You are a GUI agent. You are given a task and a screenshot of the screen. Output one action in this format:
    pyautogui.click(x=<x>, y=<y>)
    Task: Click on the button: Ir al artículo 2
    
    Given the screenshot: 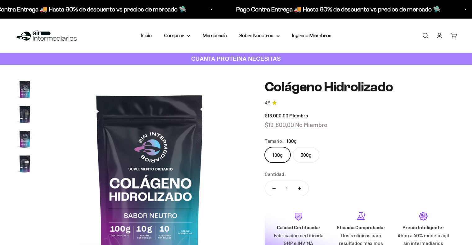 What is the action you would take?
    pyautogui.click(x=25, y=115)
    